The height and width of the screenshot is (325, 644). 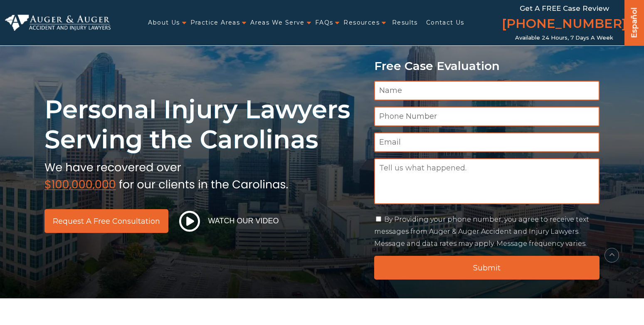 I want to click on button: Watch Our Video, so click(x=230, y=221).